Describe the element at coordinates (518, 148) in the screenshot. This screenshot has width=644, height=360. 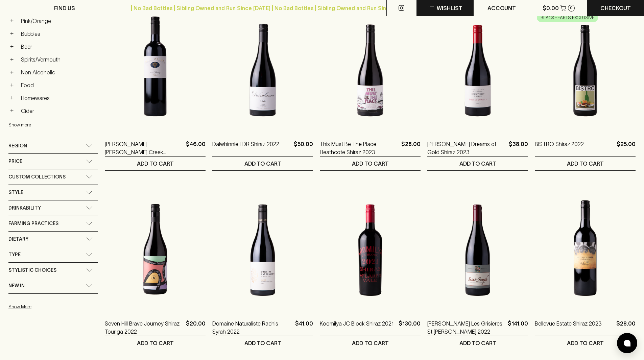
I see `p: $38.00` at that location.